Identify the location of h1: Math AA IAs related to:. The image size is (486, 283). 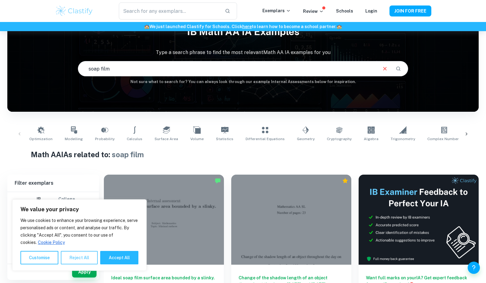
(243, 154).